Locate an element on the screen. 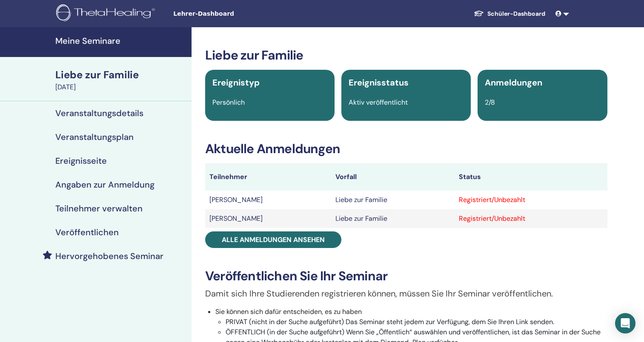 This screenshot has width=644, height=342. h4: Veröffentlichen is located at coordinates (87, 232).